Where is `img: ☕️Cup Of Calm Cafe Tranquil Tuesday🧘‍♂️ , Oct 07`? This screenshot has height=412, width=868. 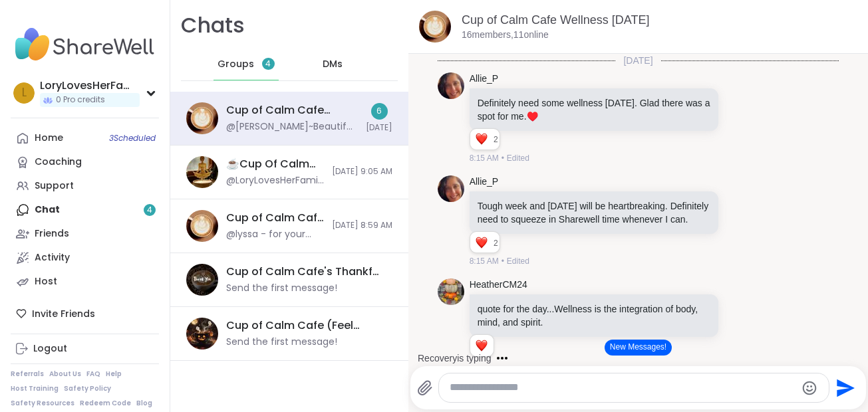 img: ☕️Cup Of Calm Cafe Tranquil Tuesday🧘‍♂️ , Oct 07 is located at coordinates (202, 172).